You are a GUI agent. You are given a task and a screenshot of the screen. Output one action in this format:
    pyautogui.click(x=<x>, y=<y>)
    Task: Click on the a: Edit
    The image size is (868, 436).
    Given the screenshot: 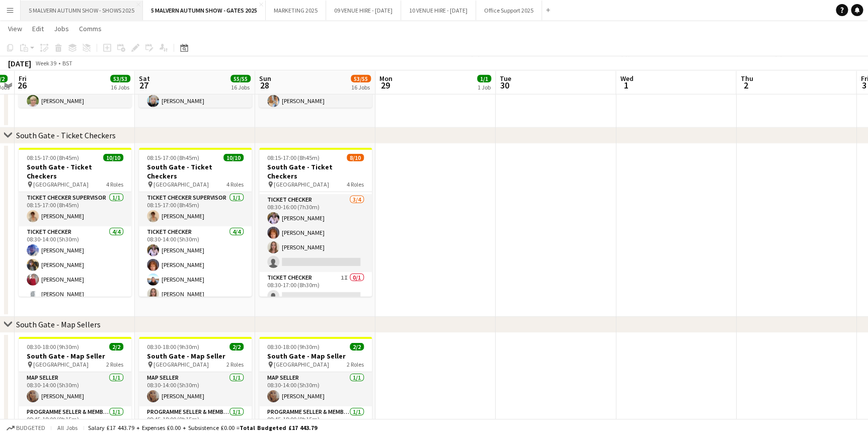 What is the action you would take?
    pyautogui.click(x=38, y=29)
    